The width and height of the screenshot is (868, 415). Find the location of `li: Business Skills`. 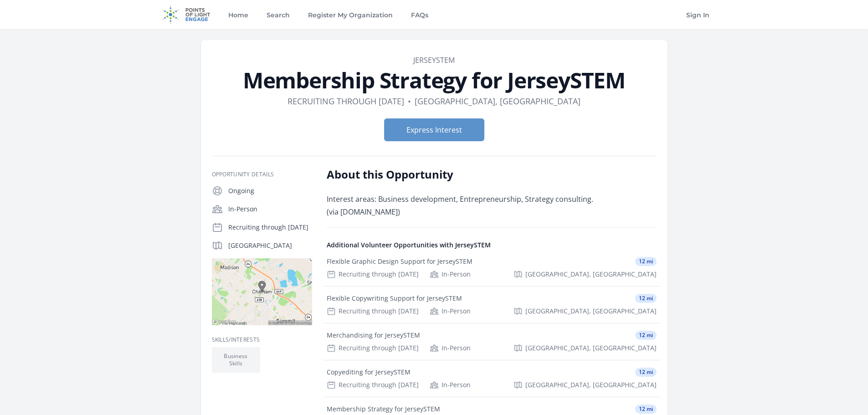

li: Business Skills is located at coordinates (236, 360).